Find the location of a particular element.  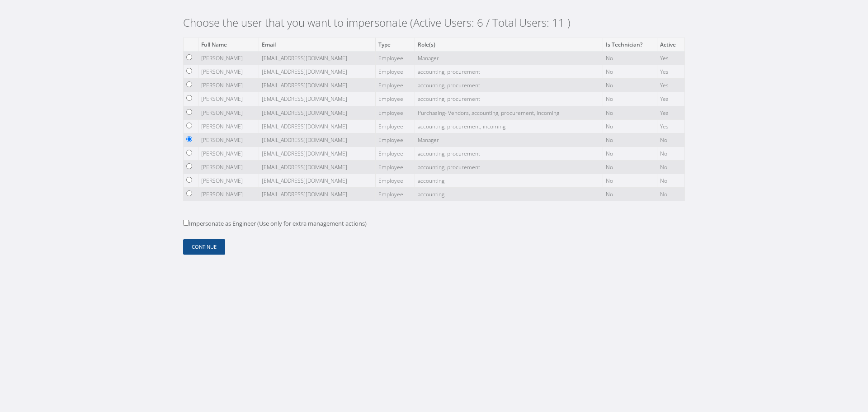

td: accounting, procurement, incoming is located at coordinates (508, 126).